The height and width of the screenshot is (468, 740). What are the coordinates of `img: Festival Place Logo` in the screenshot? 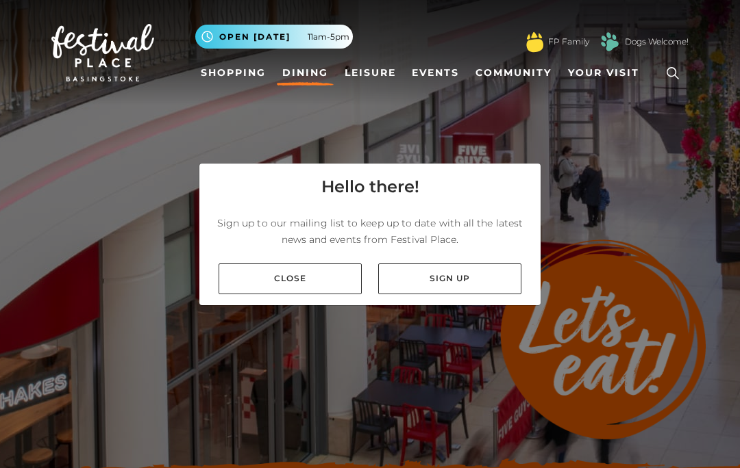 It's located at (103, 53).